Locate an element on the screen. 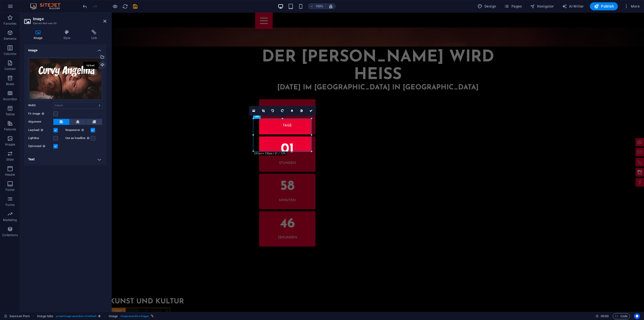 This screenshot has width=644, height=320. button: undo is located at coordinates (85, 6).